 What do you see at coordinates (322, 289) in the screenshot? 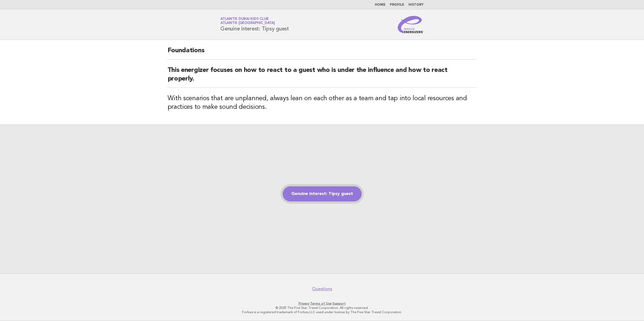
I see `a: Questions` at bounding box center [322, 289].